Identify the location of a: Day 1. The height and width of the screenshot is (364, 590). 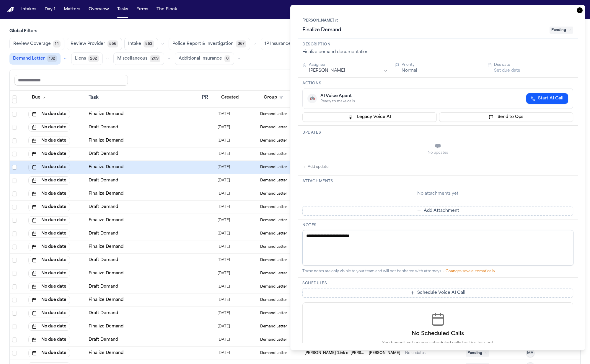
(50, 9).